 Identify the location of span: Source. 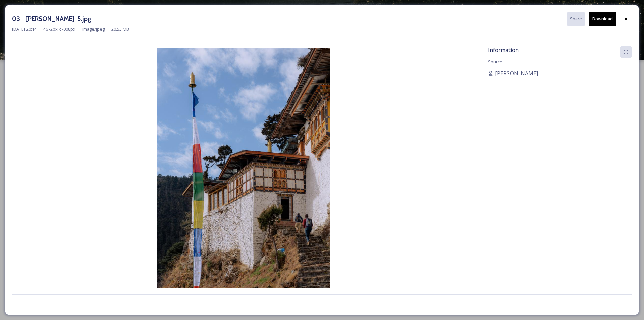
(495, 62).